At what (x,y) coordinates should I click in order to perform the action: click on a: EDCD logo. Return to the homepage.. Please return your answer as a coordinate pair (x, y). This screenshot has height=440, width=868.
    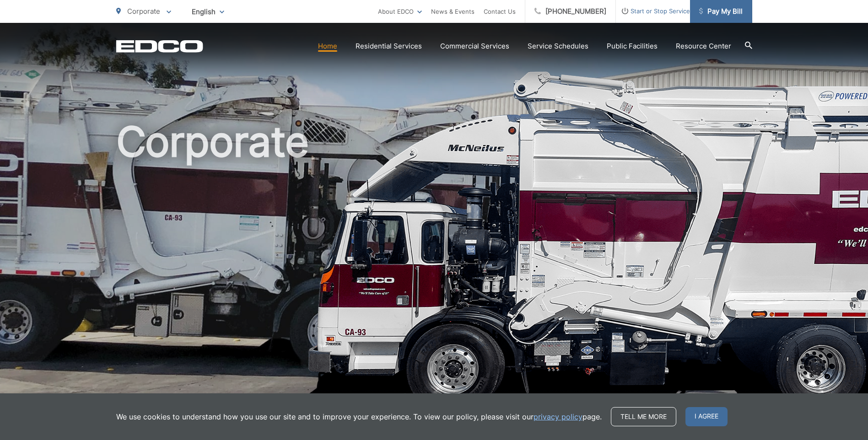
    Looking at the image, I should click on (159, 46).